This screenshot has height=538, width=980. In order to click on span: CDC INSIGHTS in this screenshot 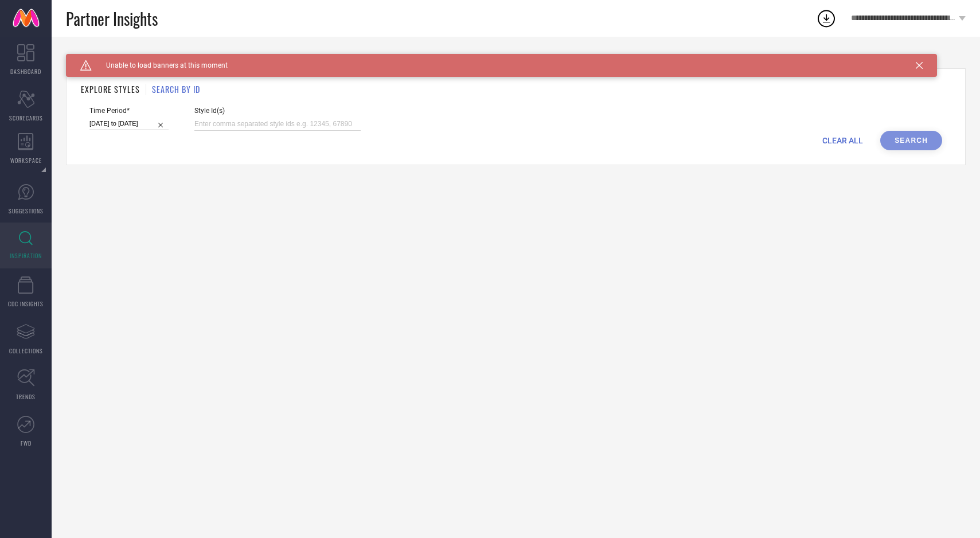, I will do `click(26, 303)`.